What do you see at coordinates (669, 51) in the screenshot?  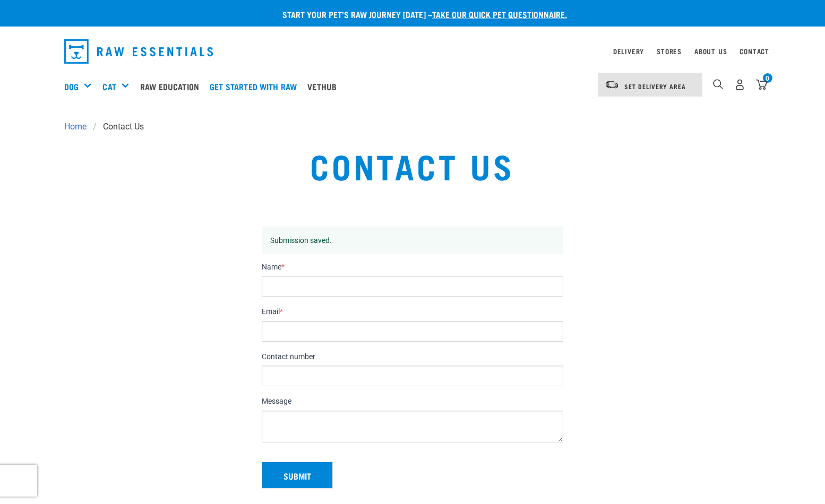 I see `a: Stores` at bounding box center [669, 51].